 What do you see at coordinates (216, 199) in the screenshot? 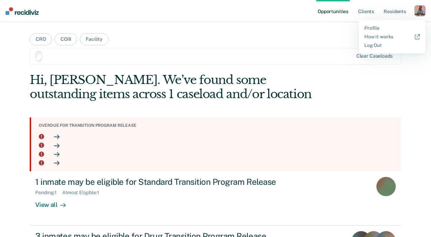
I see `a: 1 inmate may be eligible for Standard Transition Program ReleasePending:1Almost Eligible:1View all` at bounding box center [216, 199].